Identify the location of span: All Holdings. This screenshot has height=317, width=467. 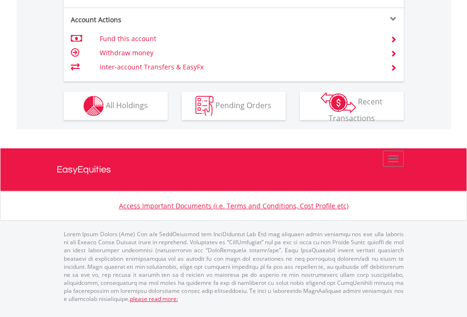
(127, 105).